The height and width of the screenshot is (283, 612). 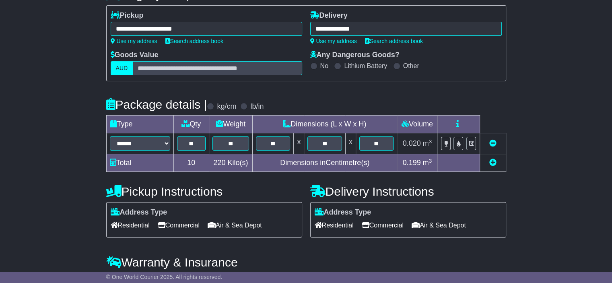 What do you see at coordinates (191, 124) in the screenshot?
I see `td: Qty` at bounding box center [191, 124].